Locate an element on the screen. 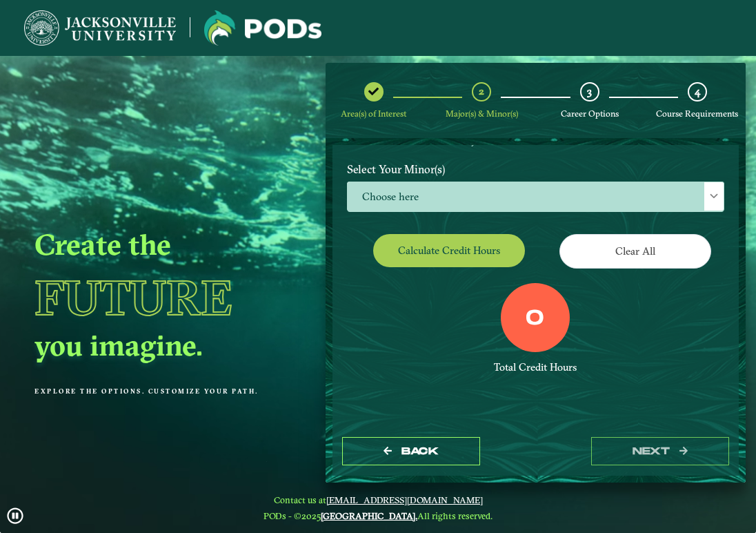 This screenshot has width=756, height=533. span: 2 is located at coordinates (481, 91).